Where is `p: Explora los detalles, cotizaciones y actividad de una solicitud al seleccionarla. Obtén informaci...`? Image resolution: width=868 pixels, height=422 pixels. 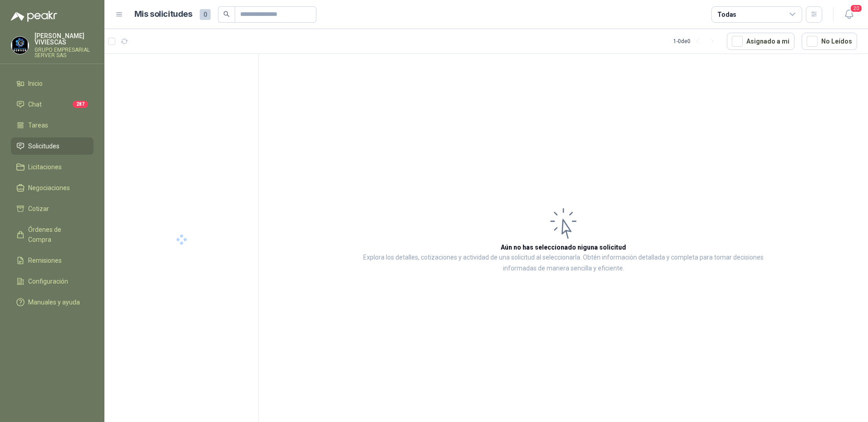 p: Explora los detalles, cotizaciones y actividad de una solicitud al seleccionarla. Obtén informaci... is located at coordinates (563, 263).